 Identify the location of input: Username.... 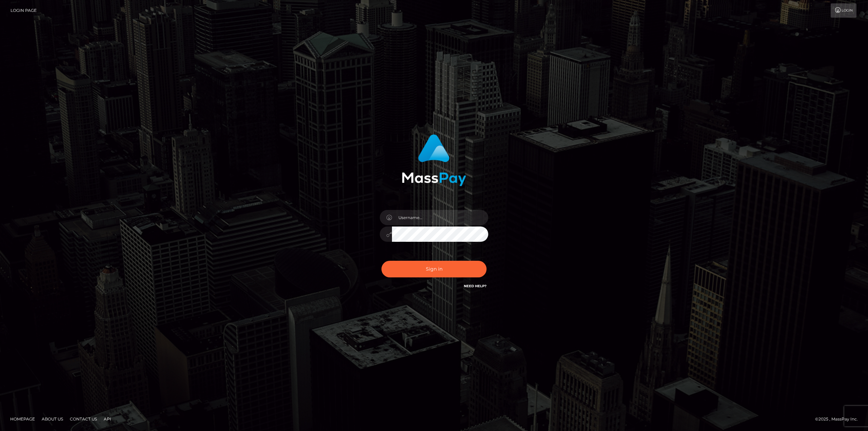
(440, 218).